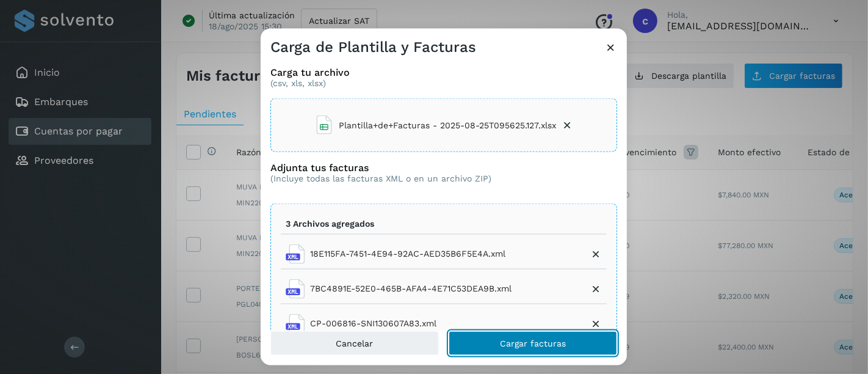 This screenshot has width=868, height=374. What do you see at coordinates (355, 343) in the screenshot?
I see `span: Cancelar` at bounding box center [355, 343].